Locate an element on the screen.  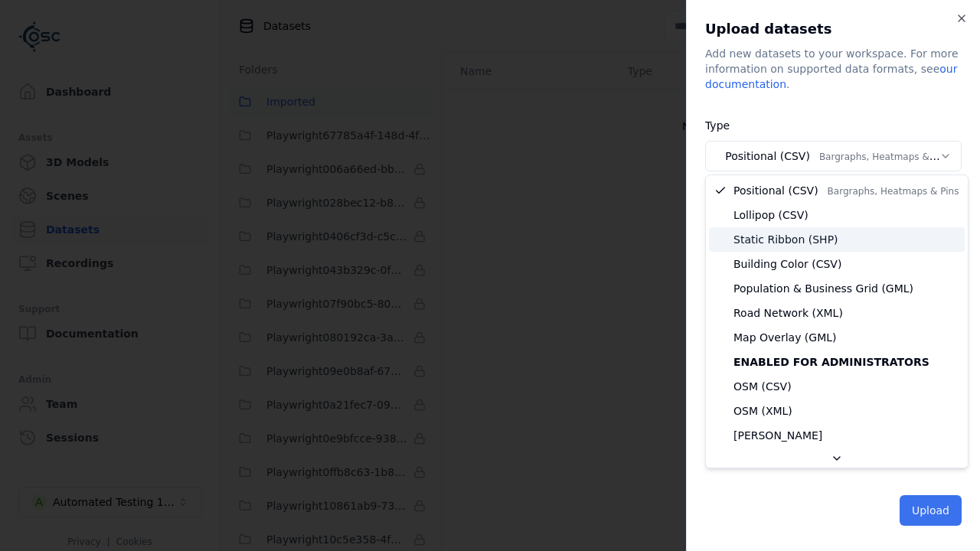
span: Positional (CSV) is located at coordinates (846, 191).